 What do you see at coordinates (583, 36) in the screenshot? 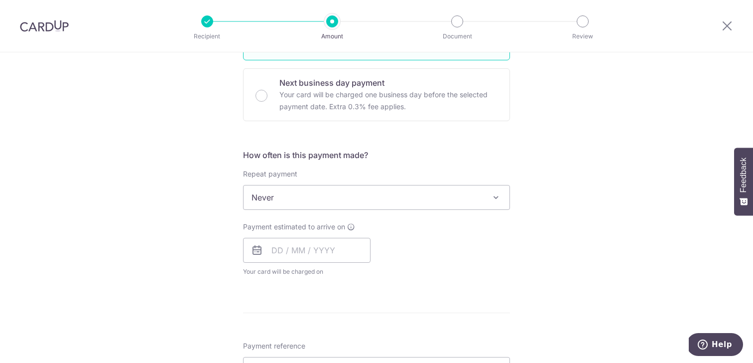
I see `p: Review` at bounding box center [583, 36].